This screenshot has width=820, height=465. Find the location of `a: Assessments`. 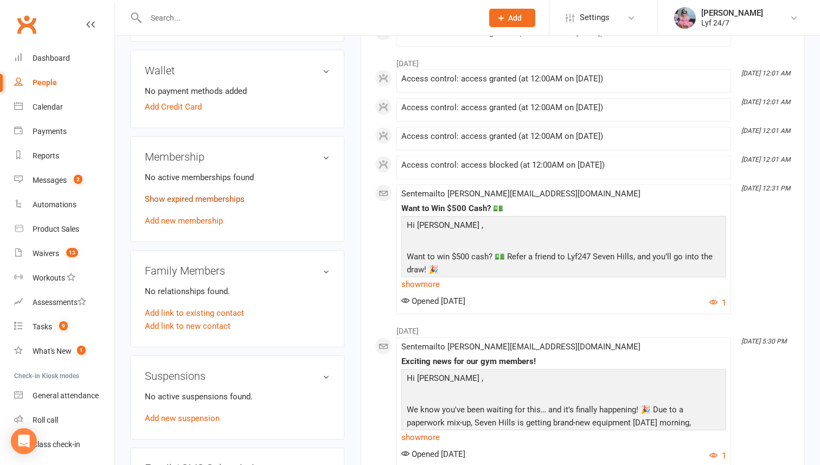

a: Assessments is located at coordinates (64, 302).